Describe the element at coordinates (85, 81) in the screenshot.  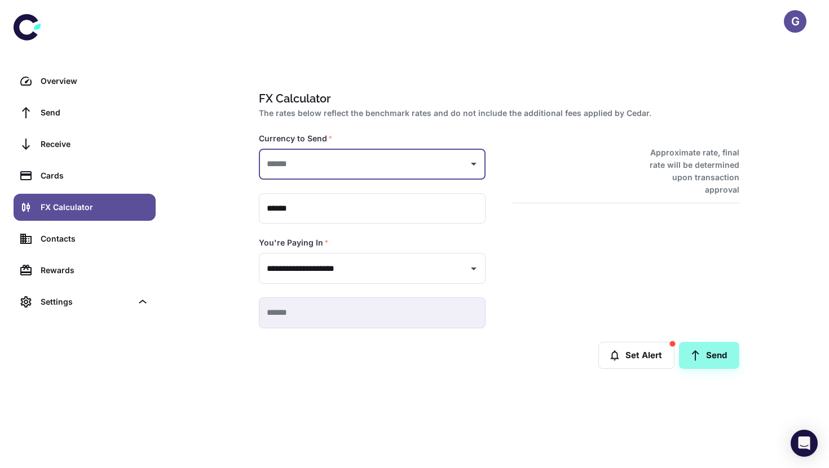
I see `a: Overview` at that location.